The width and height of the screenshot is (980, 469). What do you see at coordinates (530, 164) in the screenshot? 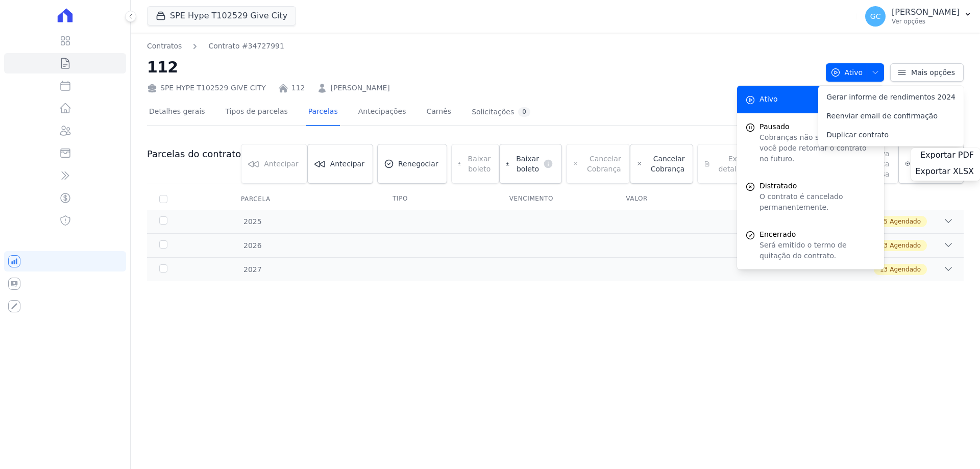
I see `a: Baixar boleto` at bounding box center [530, 164].